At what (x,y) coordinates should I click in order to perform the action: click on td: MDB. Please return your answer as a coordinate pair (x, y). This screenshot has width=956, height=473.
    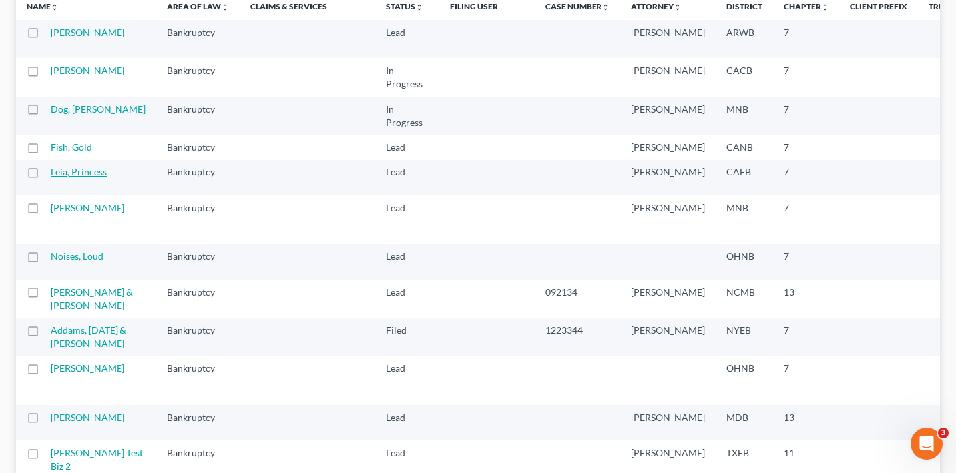
    Looking at the image, I should click on (744, 422).